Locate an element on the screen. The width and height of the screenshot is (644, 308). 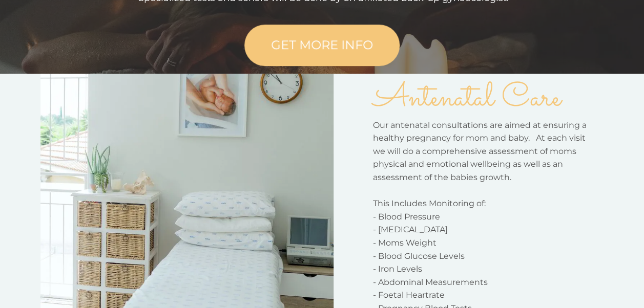
p: - Iron Levels is located at coordinates (483, 269).